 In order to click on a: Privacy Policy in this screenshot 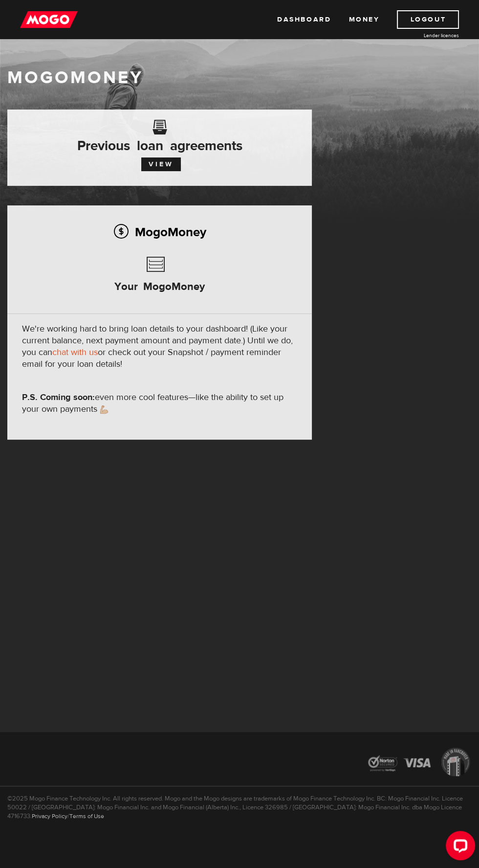, I will do `click(50, 816)`.